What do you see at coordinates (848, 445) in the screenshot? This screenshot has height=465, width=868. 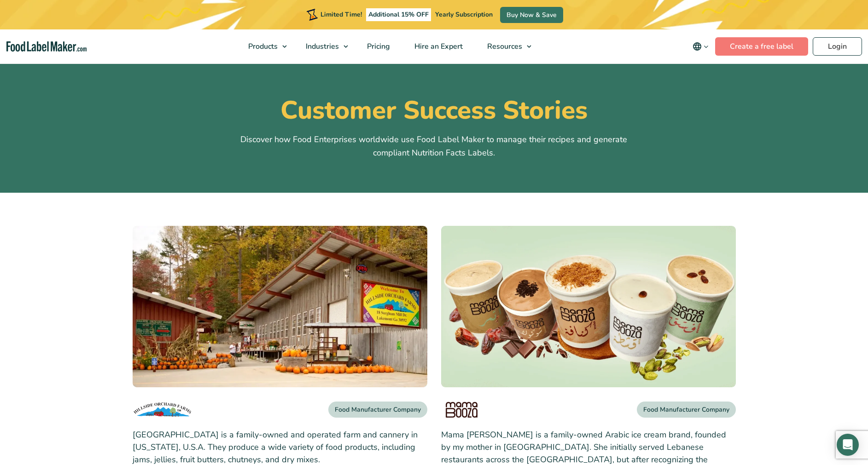 I see `div: Open Intercom Messenger` at bounding box center [848, 445].